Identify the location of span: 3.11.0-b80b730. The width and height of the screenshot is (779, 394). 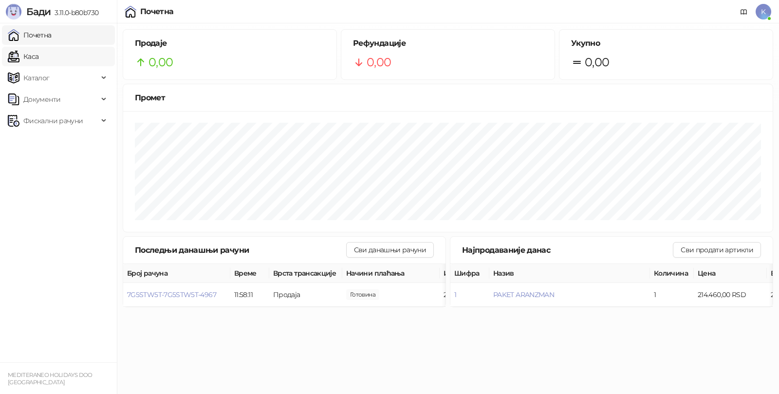
(75, 13).